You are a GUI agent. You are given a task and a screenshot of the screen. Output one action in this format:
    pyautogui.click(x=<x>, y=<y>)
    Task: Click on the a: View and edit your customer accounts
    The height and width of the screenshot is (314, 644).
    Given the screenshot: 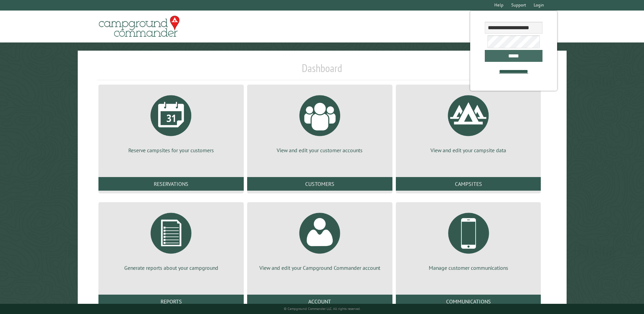 What is the action you would take?
    pyautogui.click(x=320, y=122)
    